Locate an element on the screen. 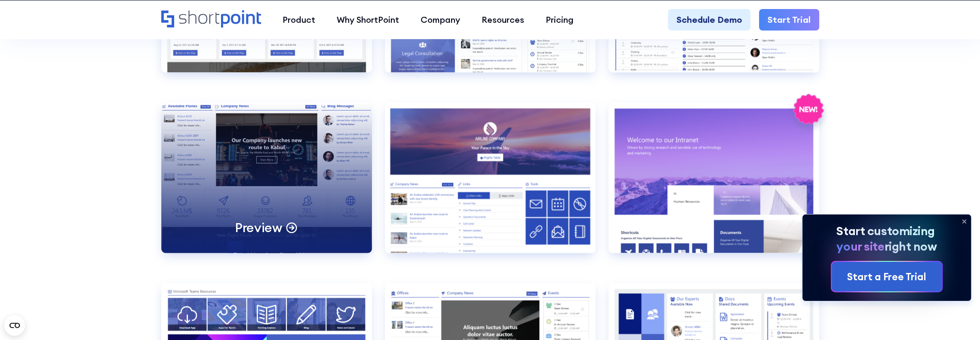 This screenshot has height=340, width=980. a: Resources is located at coordinates (502, 20).